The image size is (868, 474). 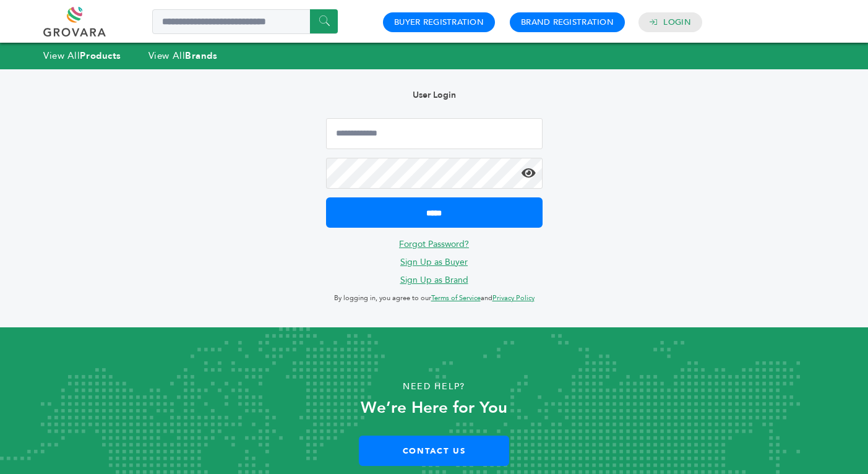 I want to click on a: Sign Up as Brand, so click(x=434, y=280).